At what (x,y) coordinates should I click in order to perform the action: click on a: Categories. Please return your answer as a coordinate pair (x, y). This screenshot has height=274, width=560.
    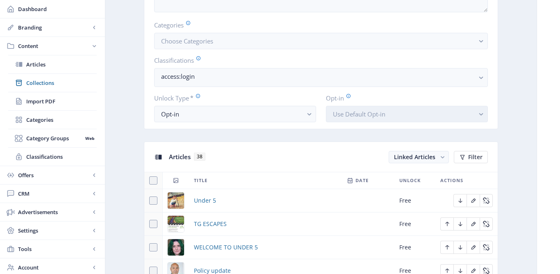
    Looking at the image, I should click on (52, 120).